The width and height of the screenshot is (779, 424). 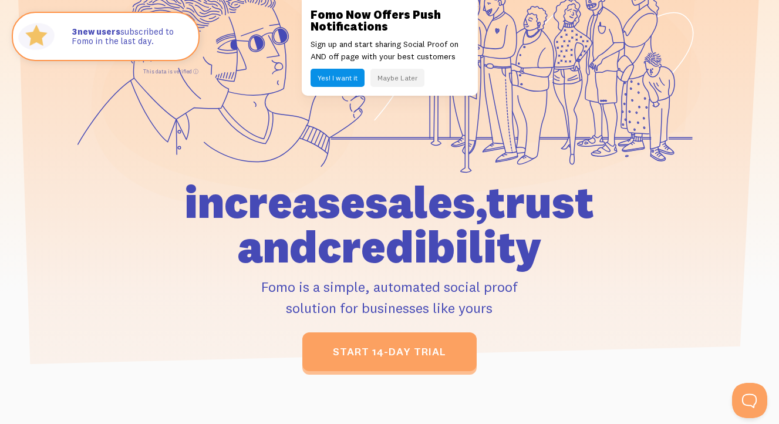 I want to click on p: Sign up and start sharing Social Proof on AND off page with your best customers, so click(x=390, y=50).